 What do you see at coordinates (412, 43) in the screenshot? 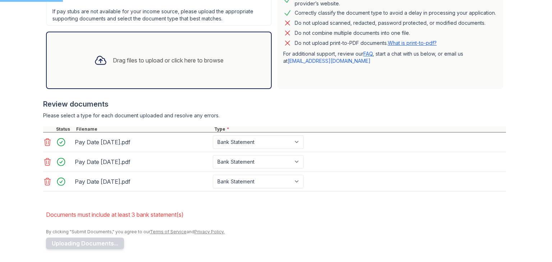
I see `a: What is print-to-pdf?` at bounding box center [412, 43].